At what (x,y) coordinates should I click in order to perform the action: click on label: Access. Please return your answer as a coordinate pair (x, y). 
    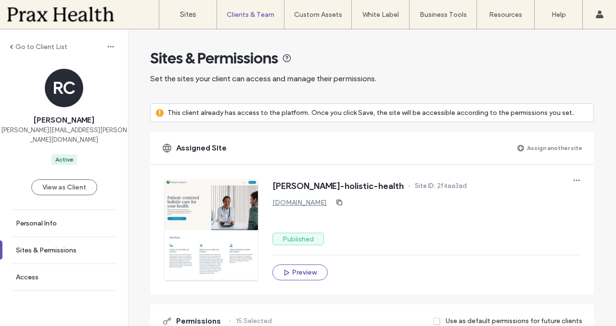
    Looking at the image, I should click on (27, 277).